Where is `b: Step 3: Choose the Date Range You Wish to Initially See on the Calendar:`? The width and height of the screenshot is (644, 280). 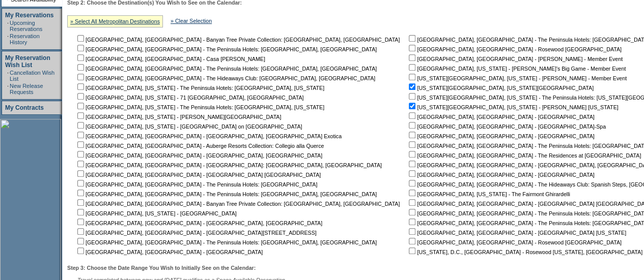 b: Step 3: Choose the Date Range You Wish to Initially See on the Calendar: is located at coordinates (161, 268).